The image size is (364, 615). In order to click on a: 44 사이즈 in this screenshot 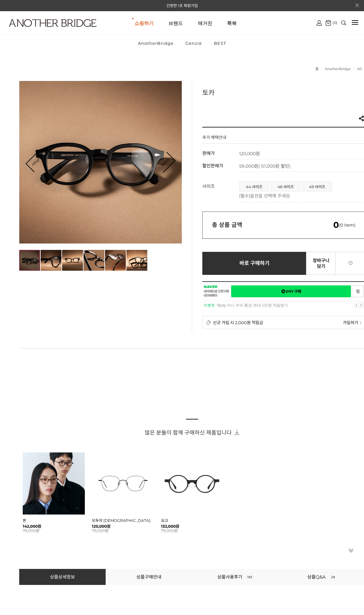, I will do `click(254, 187)`.